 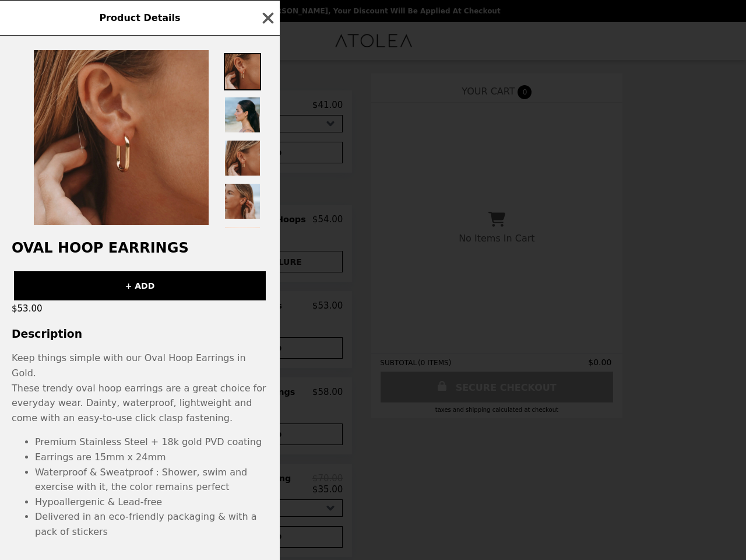 What do you see at coordinates (243, 72) in the screenshot?
I see `img: Thumbnail 1` at bounding box center [243, 72].